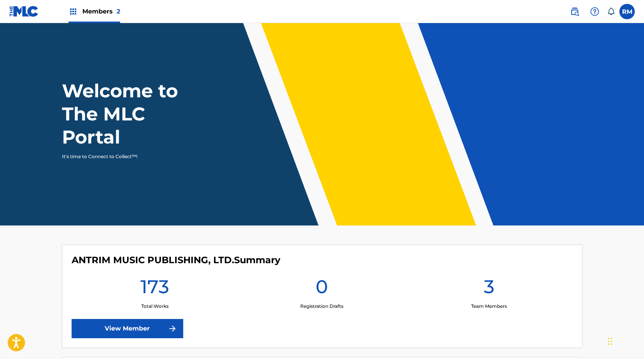  I want to click on p: Registration Drafts, so click(322, 307).